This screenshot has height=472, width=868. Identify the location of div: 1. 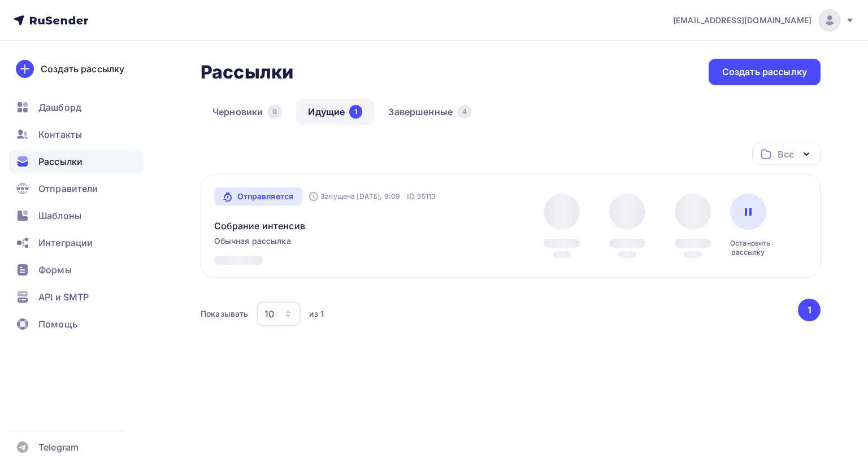
(355, 112).